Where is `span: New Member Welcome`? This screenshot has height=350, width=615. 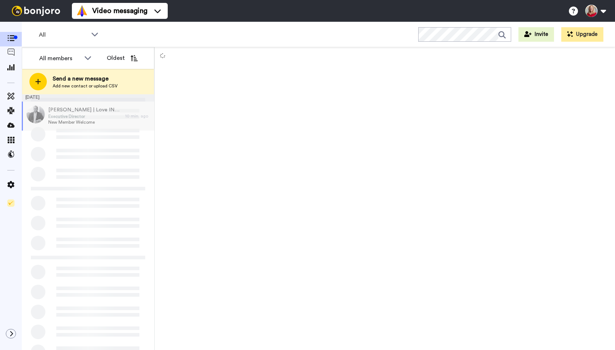 span: New Member Welcome is located at coordinates (85, 122).